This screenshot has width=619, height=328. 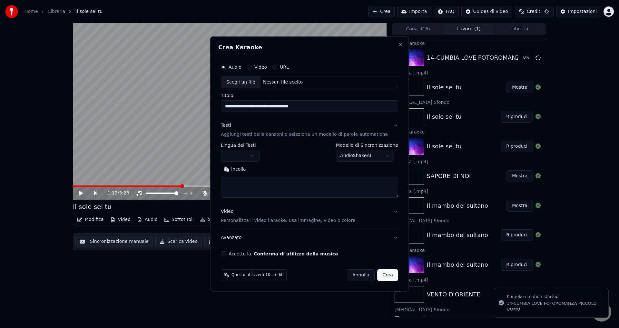 I want to click on label: Titolo, so click(x=310, y=96).